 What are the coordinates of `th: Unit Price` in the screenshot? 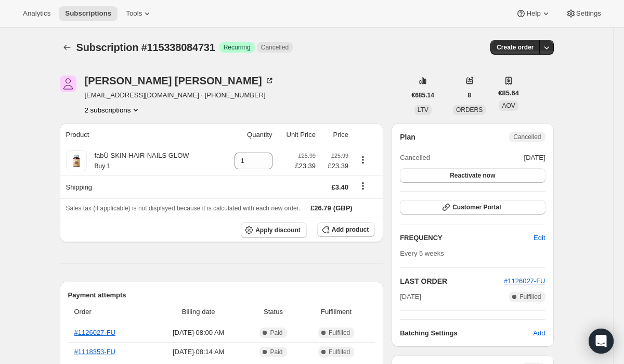 It's located at (297, 134).